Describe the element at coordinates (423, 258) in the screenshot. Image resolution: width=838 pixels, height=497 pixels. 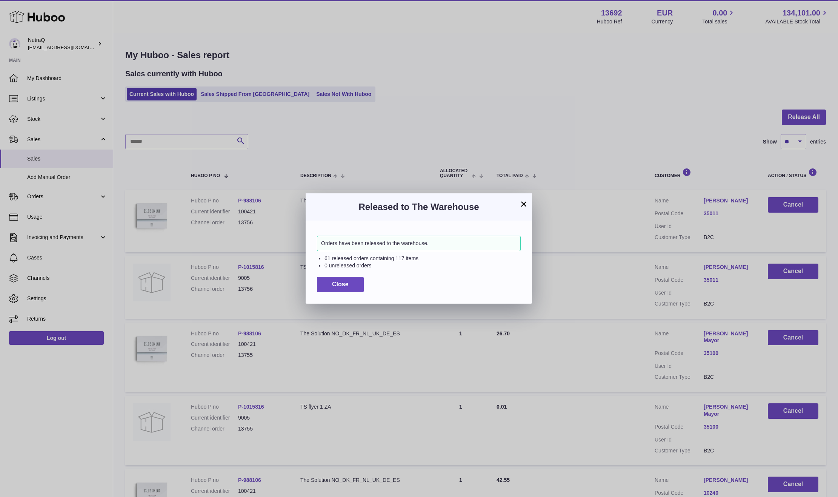
I see `li: 61 released orders containing 117 items` at that location.